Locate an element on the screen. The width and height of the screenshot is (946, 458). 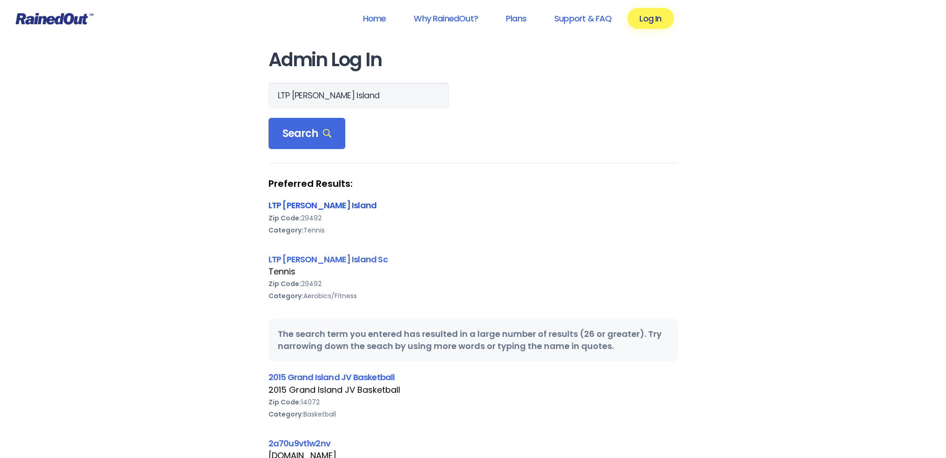
div: Search is located at coordinates (307, 134).